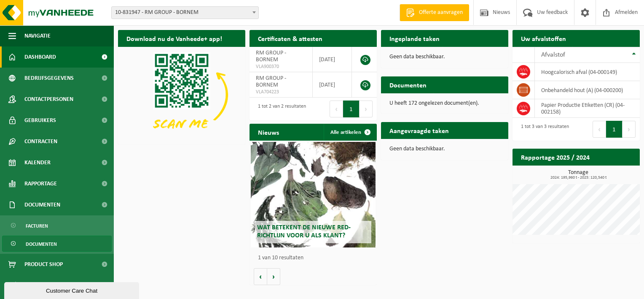 The image size is (644, 299). What do you see at coordinates (181, 94) in the screenshot?
I see `img: Download de VHEPlus App` at bounding box center [181, 94].